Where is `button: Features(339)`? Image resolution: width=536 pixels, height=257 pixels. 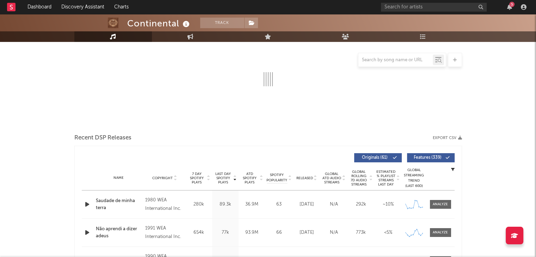 button: Features(339) is located at coordinates (431, 158).